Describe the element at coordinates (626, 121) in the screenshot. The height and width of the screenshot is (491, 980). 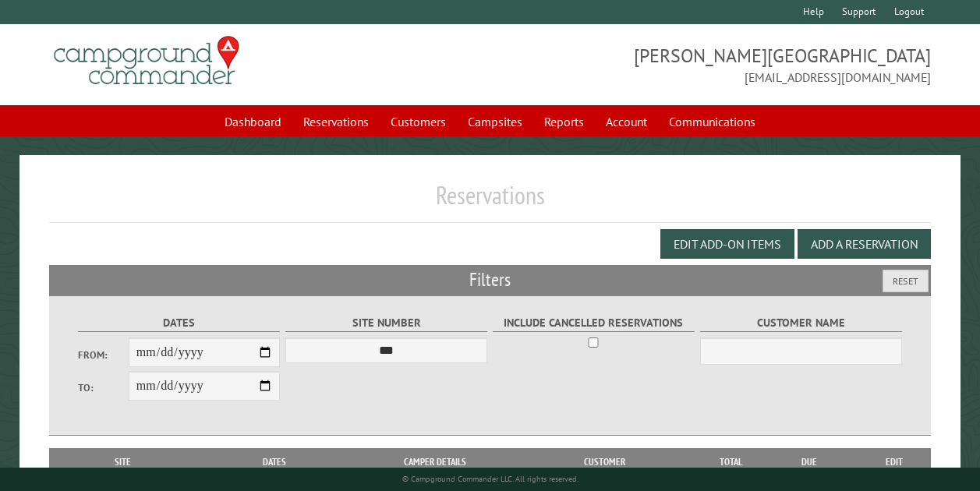
I see `a: Account` at that location.